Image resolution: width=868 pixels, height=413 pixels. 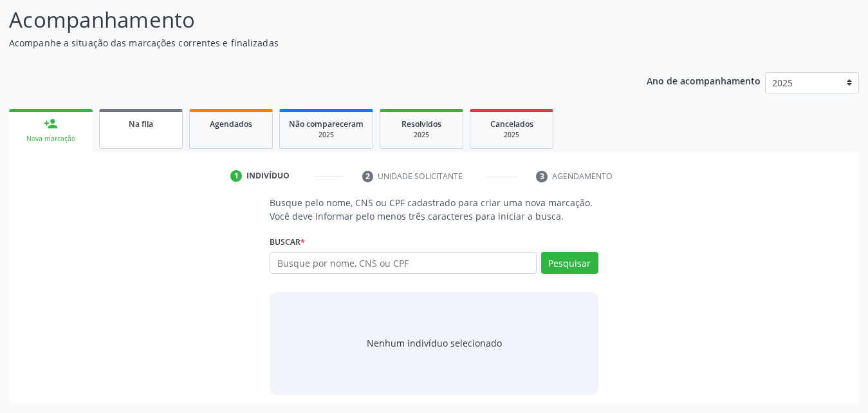 What do you see at coordinates (51, 124) in the screenshot?
I see `div: person_add` at bounding box center [51, 124].